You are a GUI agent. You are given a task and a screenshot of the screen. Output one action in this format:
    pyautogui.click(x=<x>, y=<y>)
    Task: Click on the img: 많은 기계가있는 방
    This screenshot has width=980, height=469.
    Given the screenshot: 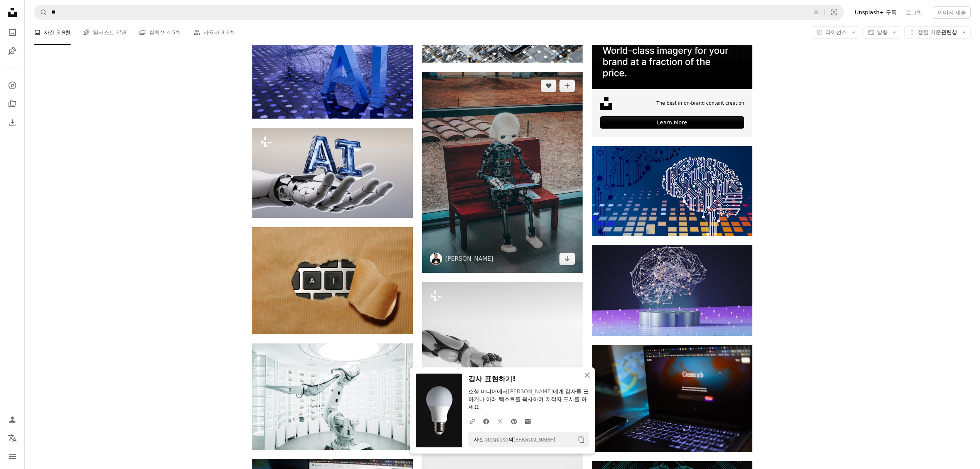 What is the action you would take?
    pyautogui.click(x=332, y=397)
    